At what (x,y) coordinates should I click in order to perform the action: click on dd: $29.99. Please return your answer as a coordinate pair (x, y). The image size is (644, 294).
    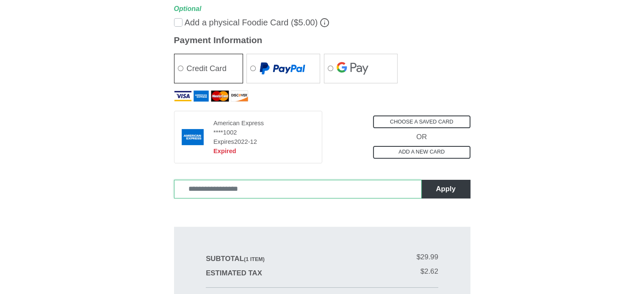
    Looking at the image, I should click on (380, 257).